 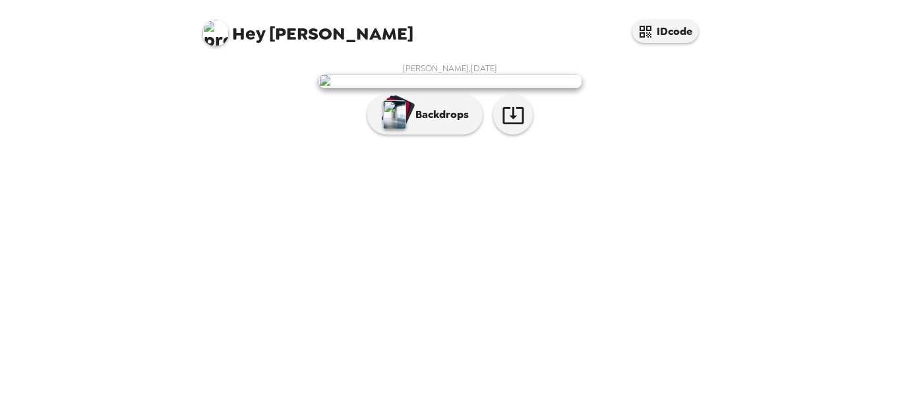 What do you see at coordinates (450, 81) in the screenshot?
I see `img: user` at bounding box center [450, 81].